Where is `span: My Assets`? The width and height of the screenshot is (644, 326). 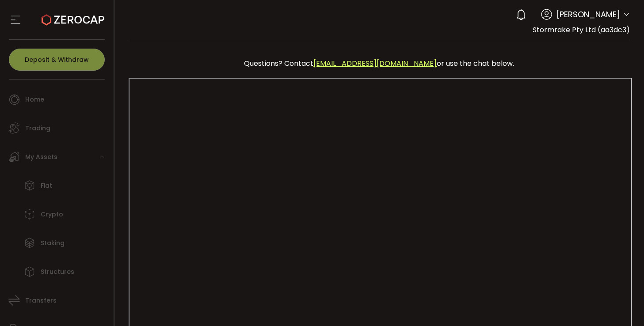 span: My Assets is located at coordinates (41, 157).